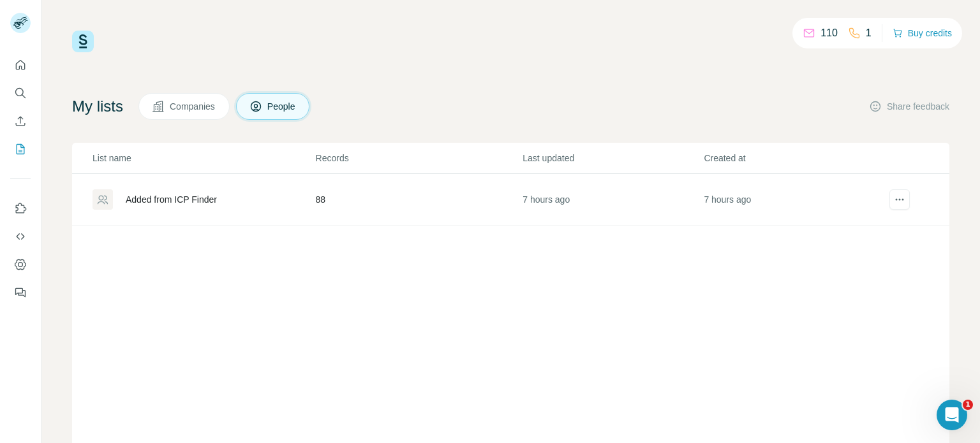 This screenshot has width=980, height=443. What do you see at coordinates (418, 200) in the screenshot?
I see `td: 88` at bounding box center [418, 200].